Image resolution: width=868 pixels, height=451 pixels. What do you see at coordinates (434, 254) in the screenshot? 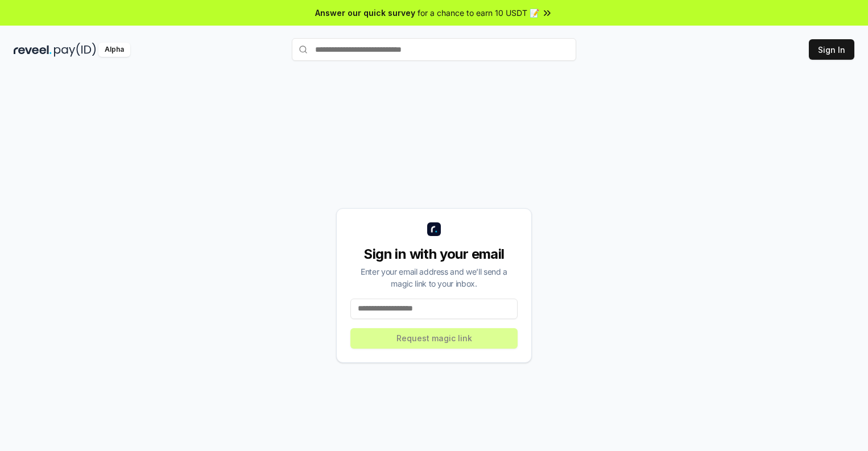
I see `div: Sign in with your email` at bounding box center [434, 254].